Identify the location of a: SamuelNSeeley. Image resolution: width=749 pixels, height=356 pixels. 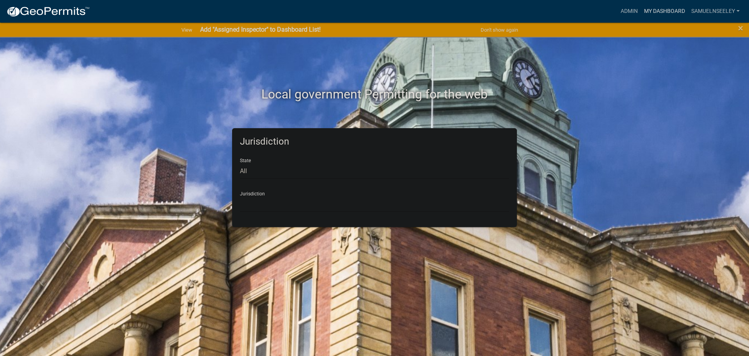
(716, 11).